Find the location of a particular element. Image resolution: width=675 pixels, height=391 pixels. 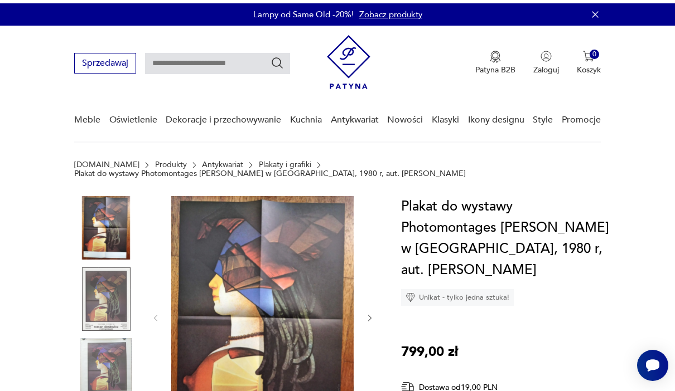

img: Ikonka użytkownika is located at coordinates (546, 53).